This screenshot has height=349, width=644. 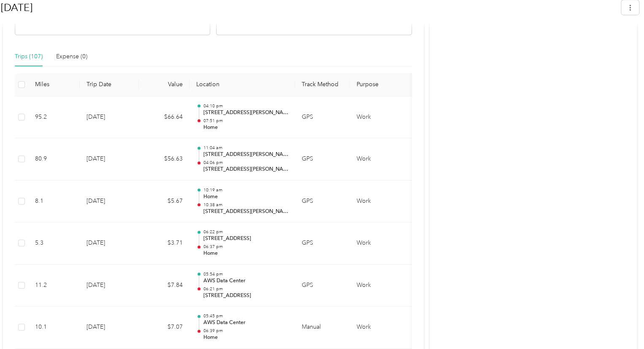 I want to click on p: 10:19 am, so click(x=246, y=190).